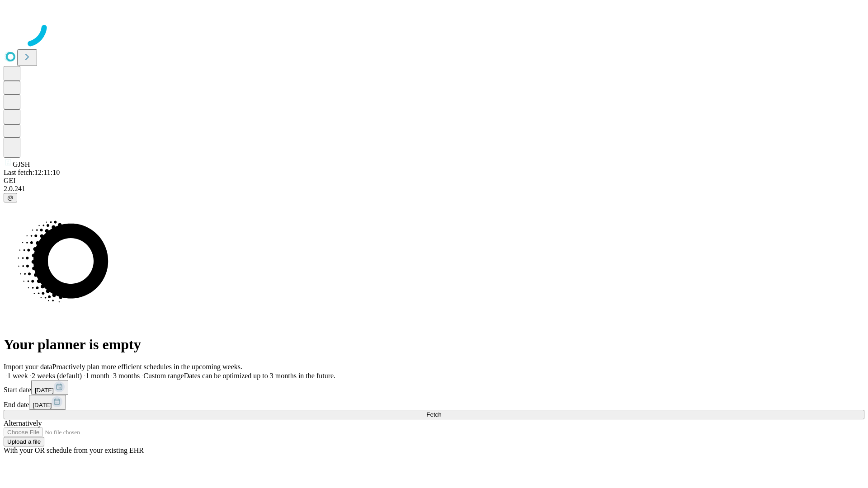  Describe the element at coordinates (434, 402) in the screenshot. I see `div: End date` at that location.